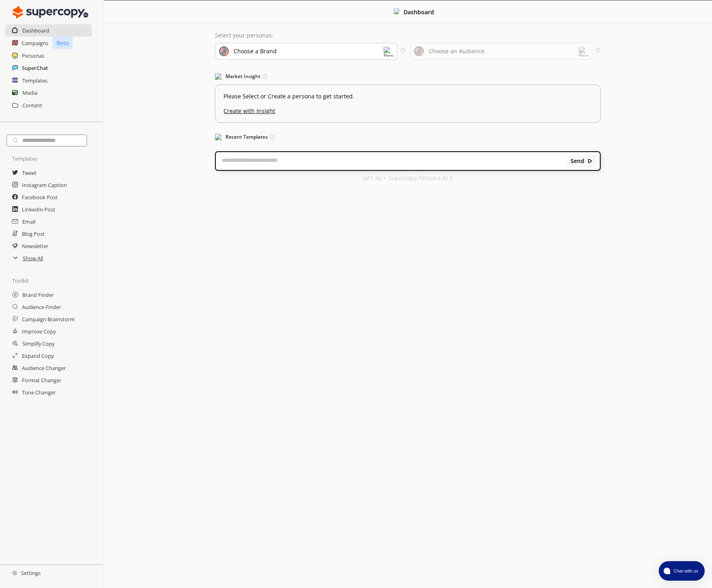 The image size is (712, 588). I want to click on h2: Blog Post, so click(34, 234).